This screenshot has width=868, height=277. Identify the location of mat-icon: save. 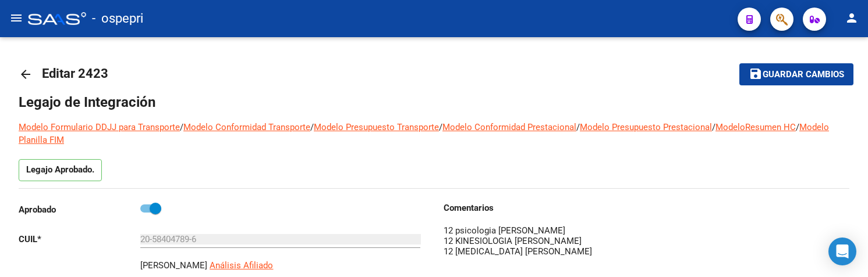
(756, 74).